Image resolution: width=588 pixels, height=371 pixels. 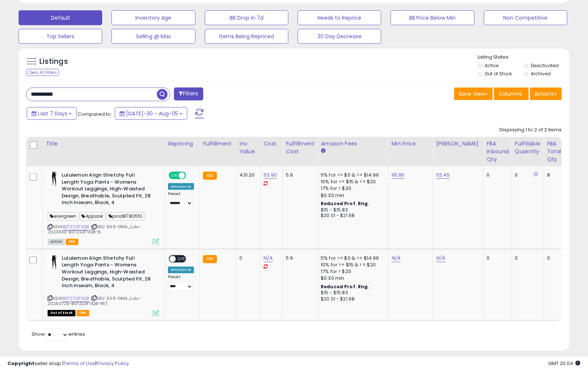 What do you see at coordinates (340, 36) in the screenshot?
I see `button: 30 Day Decrease` at bounding box center [340, 36].